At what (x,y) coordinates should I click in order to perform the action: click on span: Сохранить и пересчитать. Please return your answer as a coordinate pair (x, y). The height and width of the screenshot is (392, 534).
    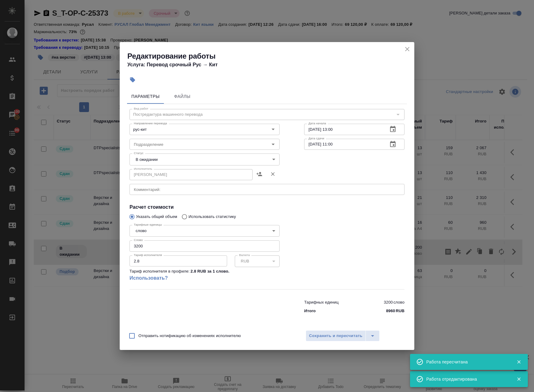
    Looking at the image, I should click on (336, 336).